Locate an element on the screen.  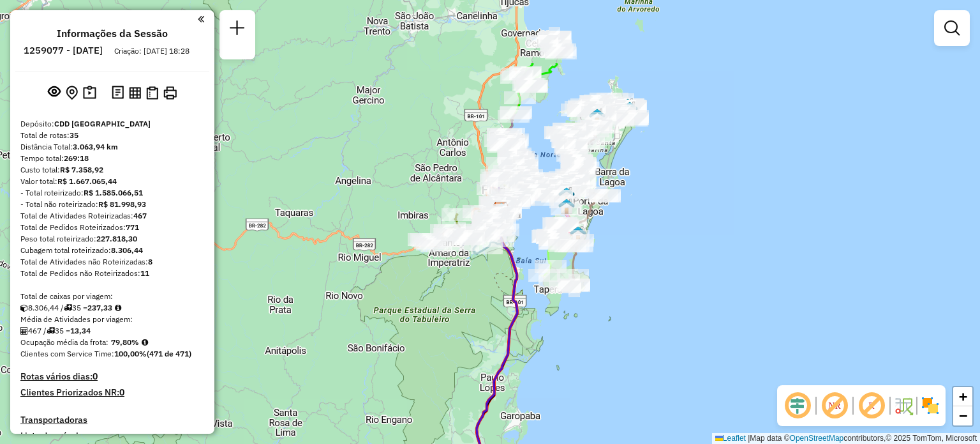
span: Ocupação média da frota: is located at coordinates (64, 341).